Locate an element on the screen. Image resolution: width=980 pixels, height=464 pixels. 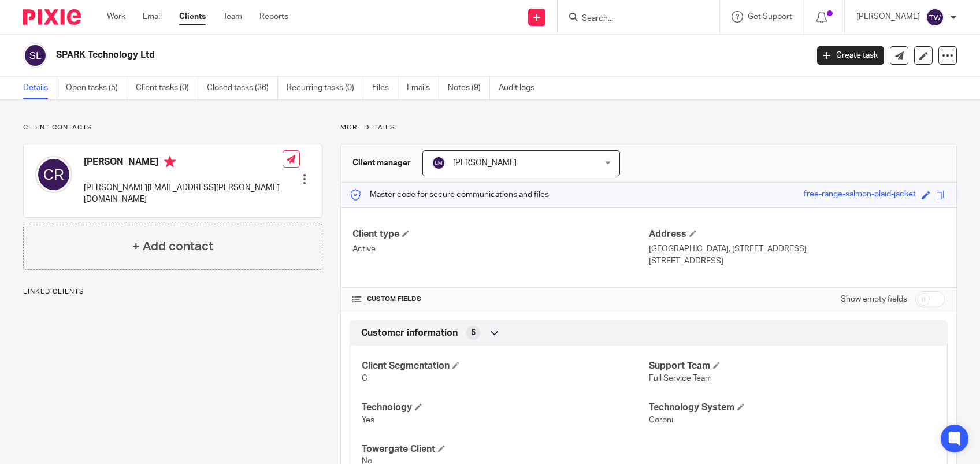
a: Create task is located at coordinates (850, 56).